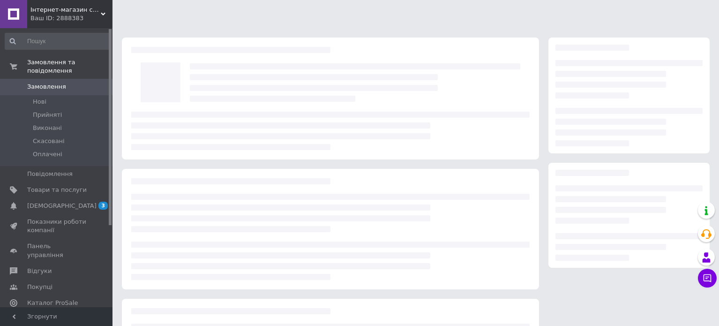  Describe the element at coordinates (57, 250) in the screenshot. I see `span: Панель управління` at that location.